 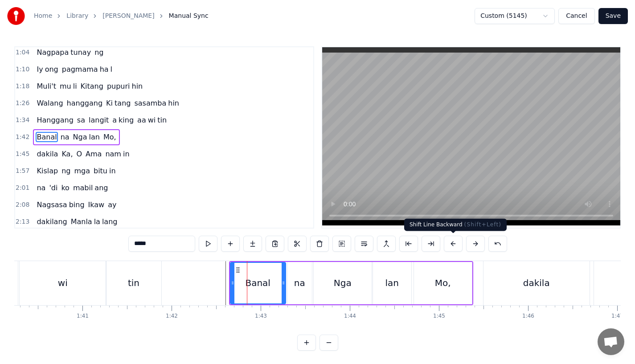 What do you see at coordinates (23, 53) in the screenshot?
I see `span: 1:04` at bounding box center [23, 53].